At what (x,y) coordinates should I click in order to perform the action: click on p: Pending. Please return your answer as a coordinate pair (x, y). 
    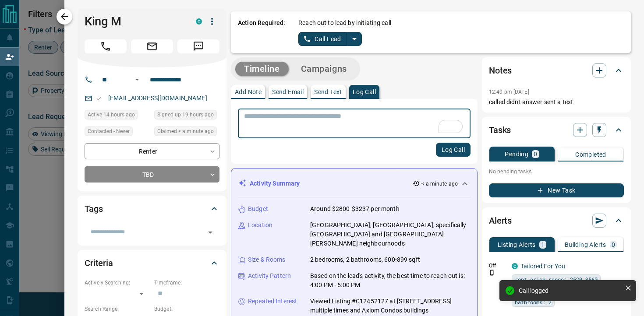
    Looking at the image, I should click on (516, 154).